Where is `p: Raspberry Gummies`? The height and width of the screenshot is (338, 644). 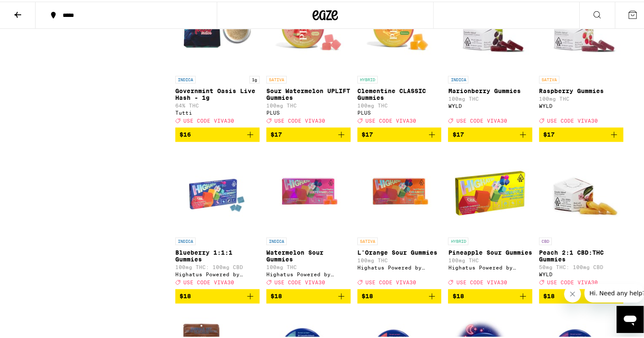 p: Raspberry Gummies is located at coordinates (581, 89).